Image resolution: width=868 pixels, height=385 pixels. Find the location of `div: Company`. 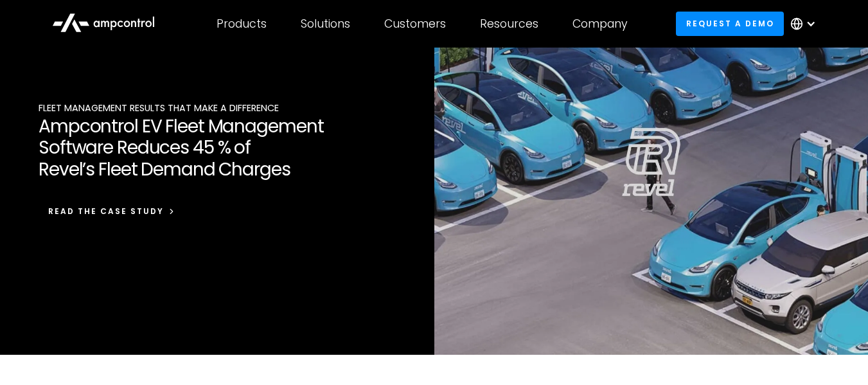

div: Company is located at coordinates (600, 24).